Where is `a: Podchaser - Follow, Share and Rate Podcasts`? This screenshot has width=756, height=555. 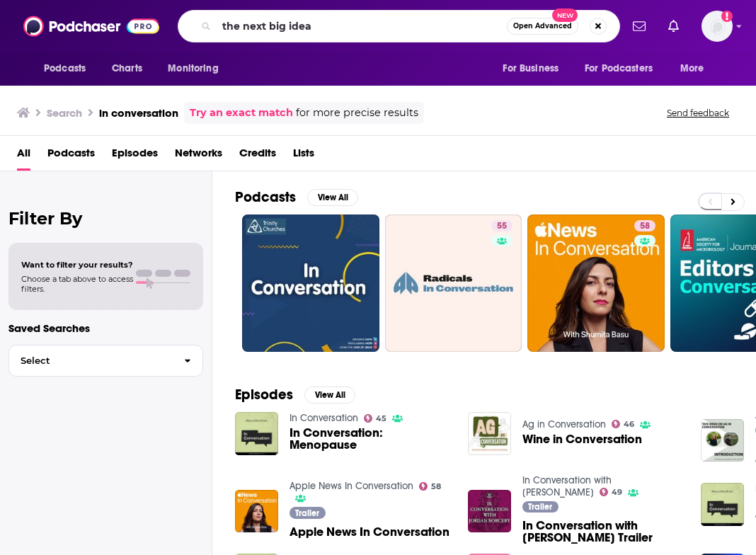
a: Podchaser - Follow, Share and Rate Podcasts is located at coordinates (91, 26).